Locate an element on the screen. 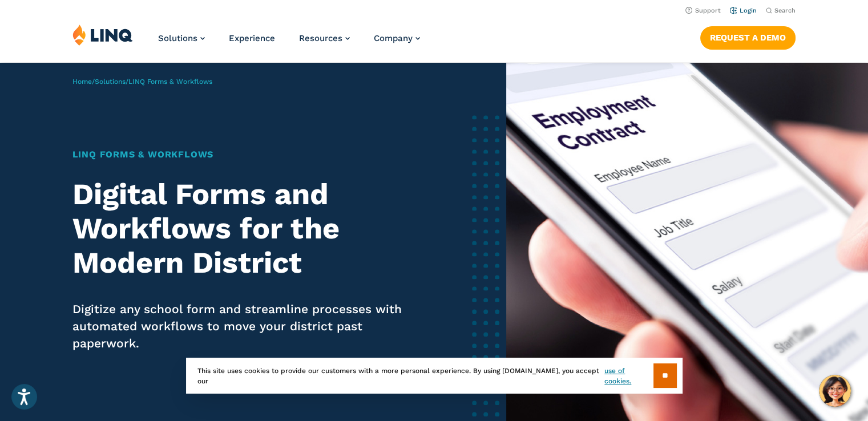 The image size is (868, 421). h1: LINQ Forms & Workflows is located at coordinates (243, 155).